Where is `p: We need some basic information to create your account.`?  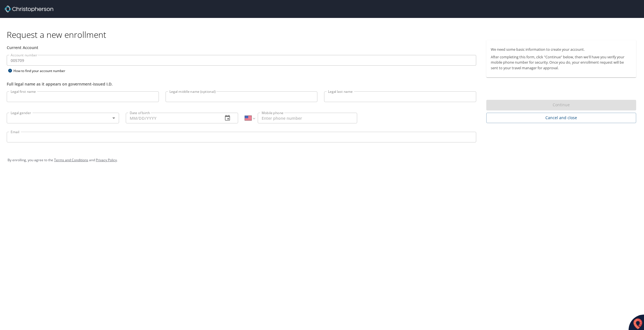 p: We need some basic information to create your account. is located at coordinates (561, 50).